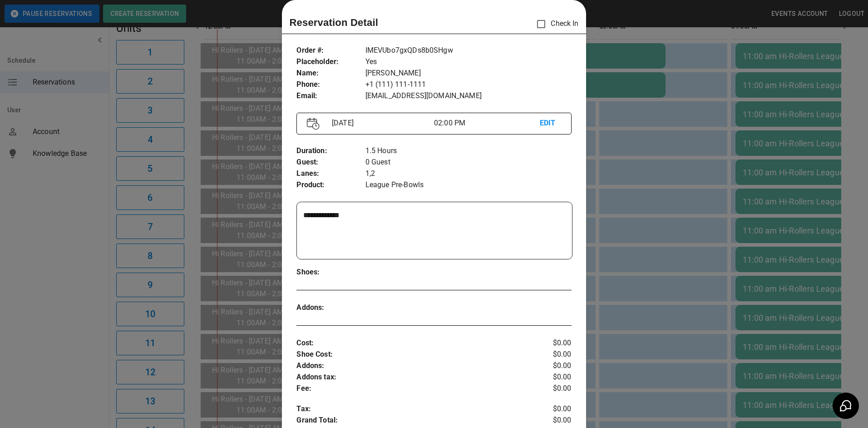 This screenshot has height=428, width=868. What do you see at coordinates (333, 23) in the screenshot?
I see `p: Reservation Detail` at bounding box center [333, 23].